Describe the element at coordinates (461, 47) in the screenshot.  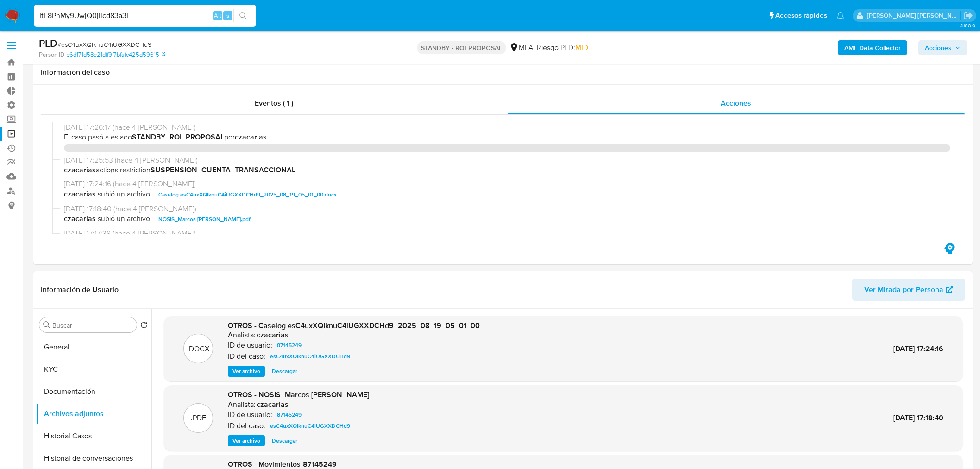
I see `p: STANDBY - ROI PROPOSAL` at that location.